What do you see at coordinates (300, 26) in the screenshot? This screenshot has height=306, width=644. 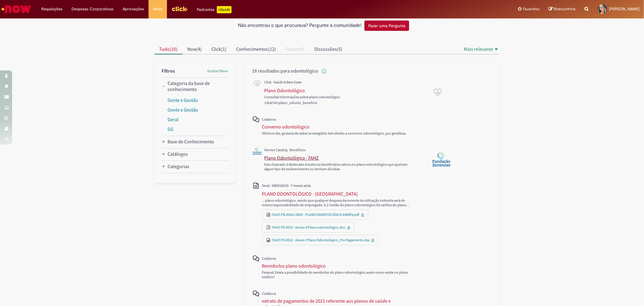 I see `h2: Não encontrou o que procurava? Pergunte à comunidade!` at bounding box center [300, 26].